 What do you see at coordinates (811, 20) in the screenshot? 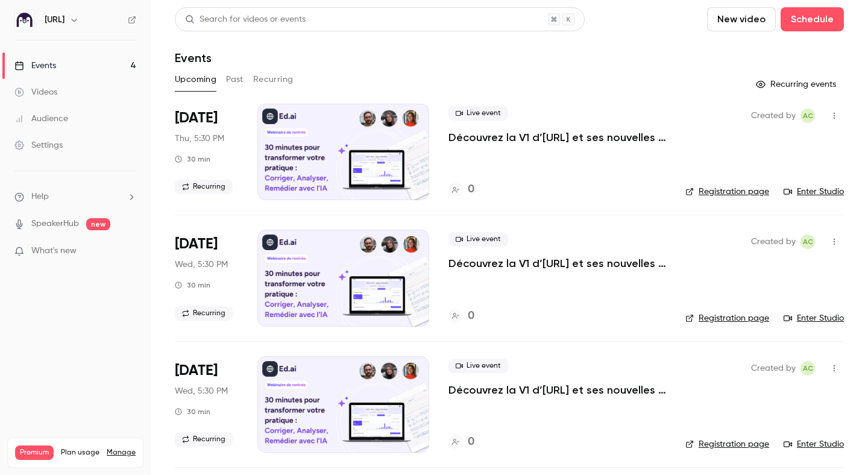
I see `button: Schedule` at bounding box center [811, 20].